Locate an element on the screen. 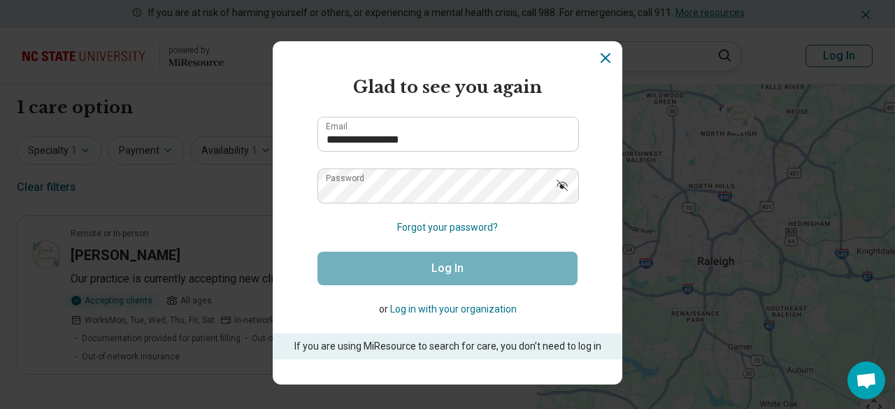 The width and height of the screenshot is (895, 409). p: or is located at coordinates (448, 309).